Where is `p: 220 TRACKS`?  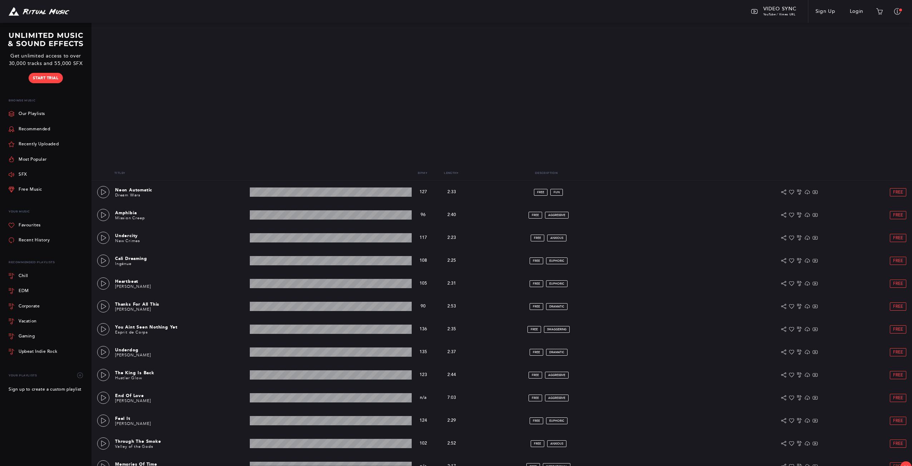 p: 220 TRACKS is located at coordinates (772, 143).